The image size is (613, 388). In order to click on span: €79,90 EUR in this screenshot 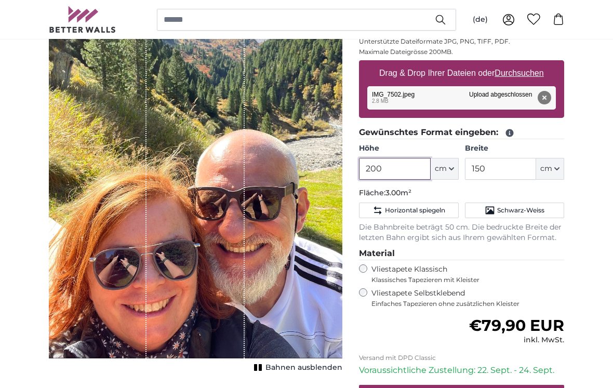, I will do `click(516, 325)`.